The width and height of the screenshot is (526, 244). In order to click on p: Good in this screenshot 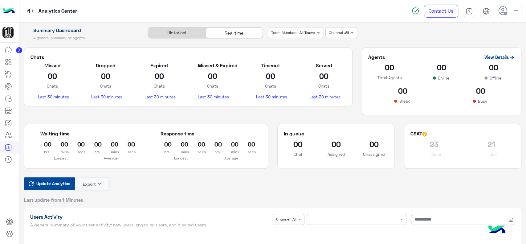, I will do `click(436, 154)`.